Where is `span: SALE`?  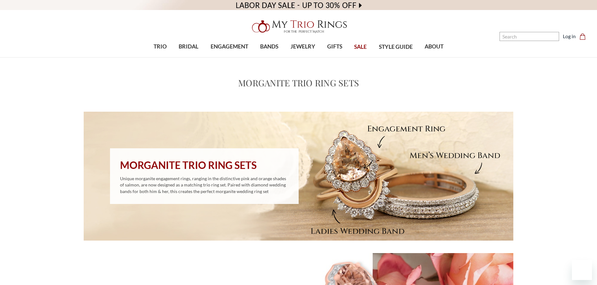 span: SALE is located at coordinates (360, 47).